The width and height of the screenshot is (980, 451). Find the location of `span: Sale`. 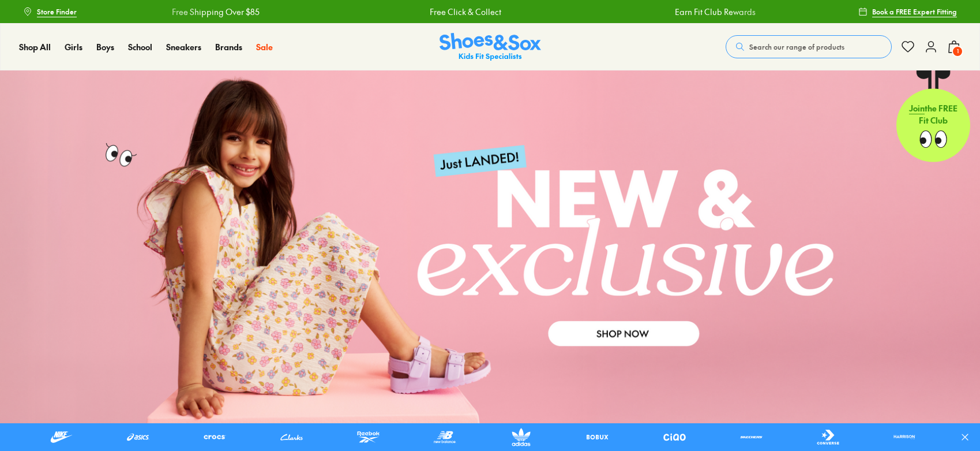

span: Sale is located at coordinates (264, 46).